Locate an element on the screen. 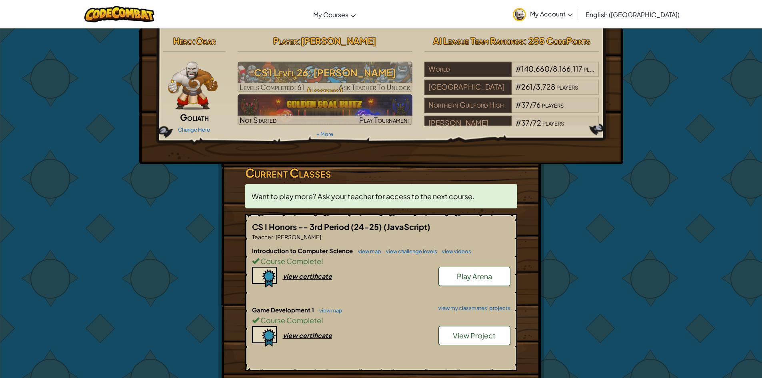 Image resolution: width=762 pixels, height=378 pixels. span: Okar is located at coordinates (206, 41).